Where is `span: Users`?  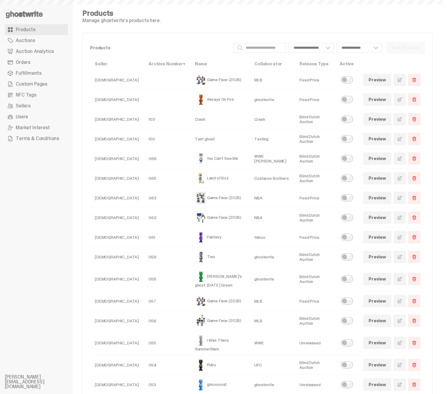 span: Users is located at coordinates (22, 117).